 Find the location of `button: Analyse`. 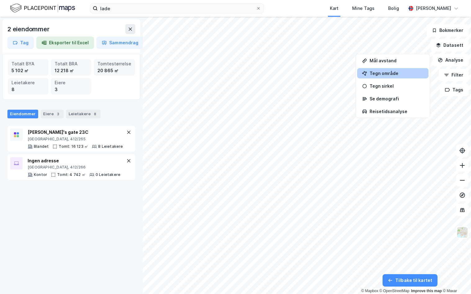

button: Analyse is located at coordinates (450, 60).